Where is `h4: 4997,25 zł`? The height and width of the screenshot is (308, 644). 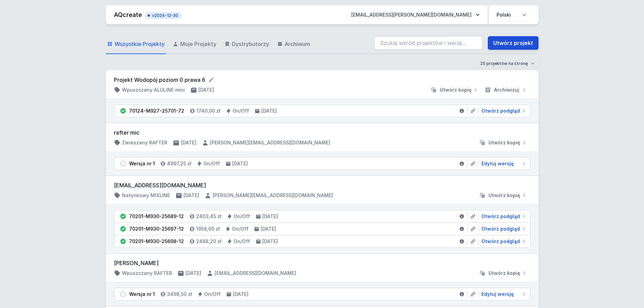 h4: 4997,25 zł is located at coordinates (179, 164).